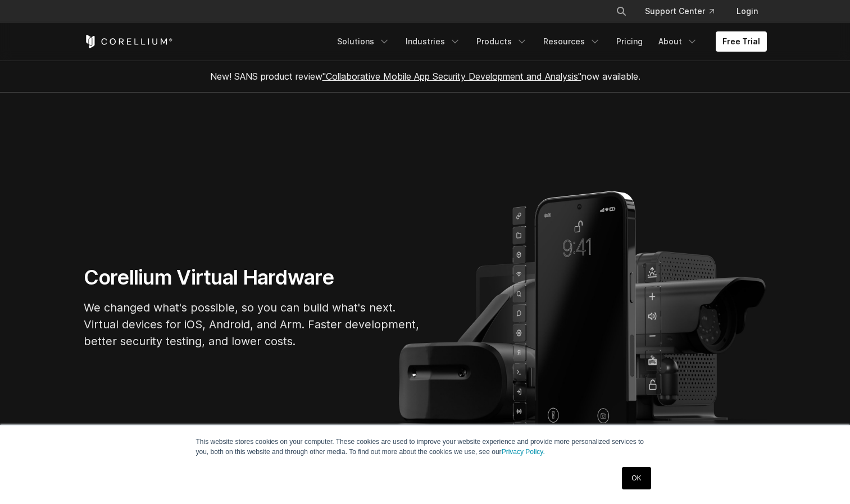 The width and height of the screenshot is (850, 504). What do you see at coordinates (747, 11) in the screenshot?
I see `a: Login` at bounding box center [747, 11].